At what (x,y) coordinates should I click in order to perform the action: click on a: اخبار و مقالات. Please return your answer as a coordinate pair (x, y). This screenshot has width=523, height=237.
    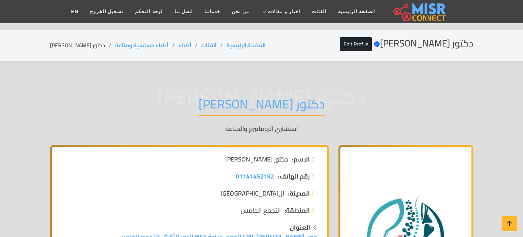
    Looking at the image, I should click on (280, 12).